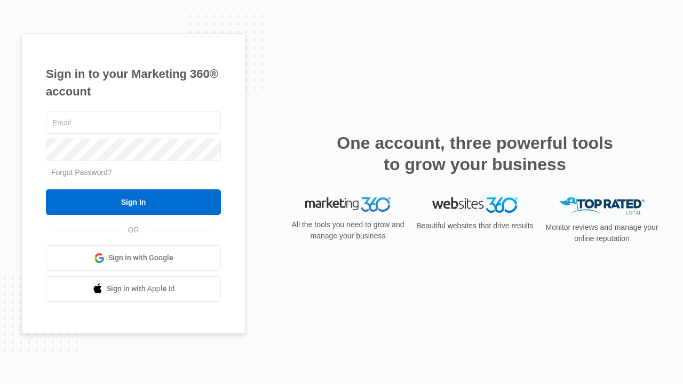 The height and width of the screenshot is (384, 683). I want to click on input: Email, so click(133, 123).